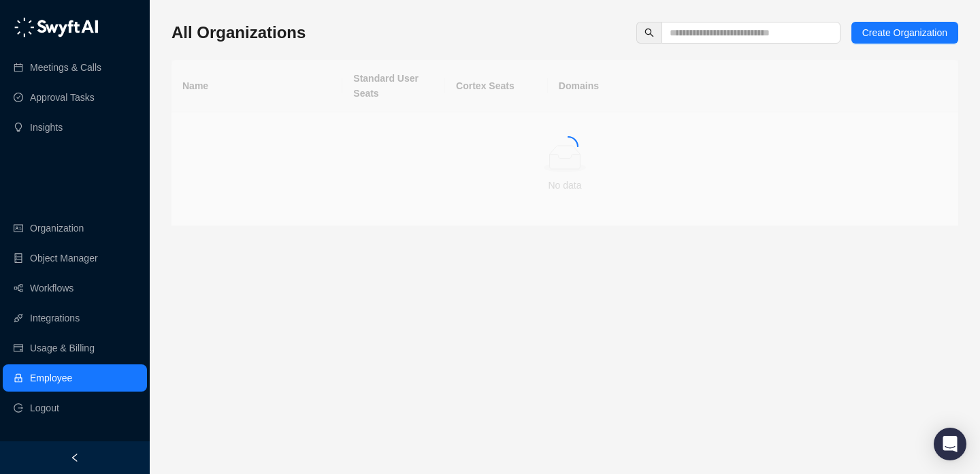 Image resolution: width=980 pixels, height=474 pixels. Describe the element at coordinates (52, 288) in the screenshot. I see `a: Workflows` at that location.